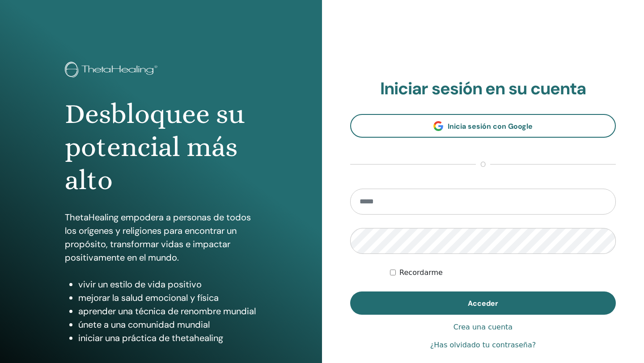 Image resolution: width=644 pixels, height=363 pixels. What do you see at coordinates (483, 327) in the screenshot?
I see `a: Crea una cuenta` at bounding box center [483, 327].